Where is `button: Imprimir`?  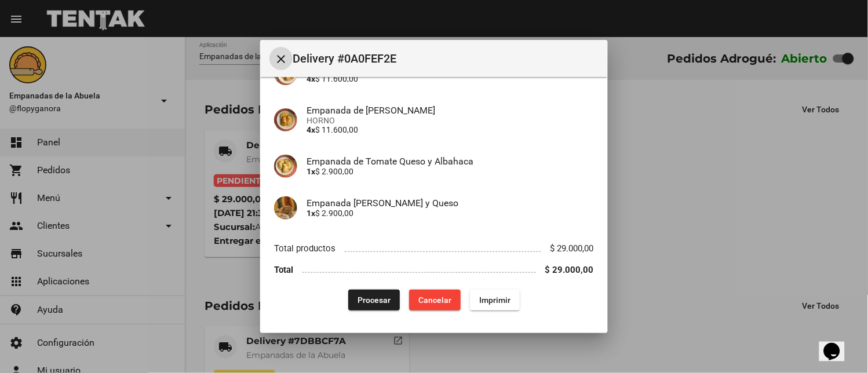 button: Imprimir is located at coordinates (495, 300).